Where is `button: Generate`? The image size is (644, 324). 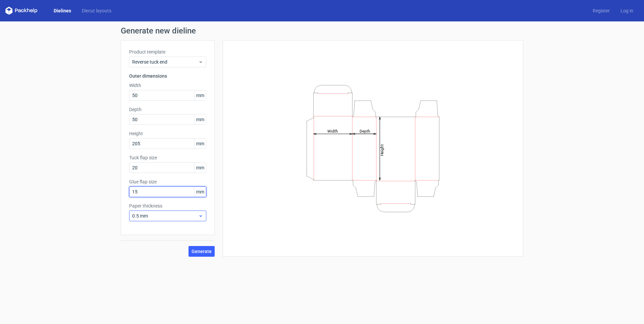
button: Generate is located at coordinates (202, 252).